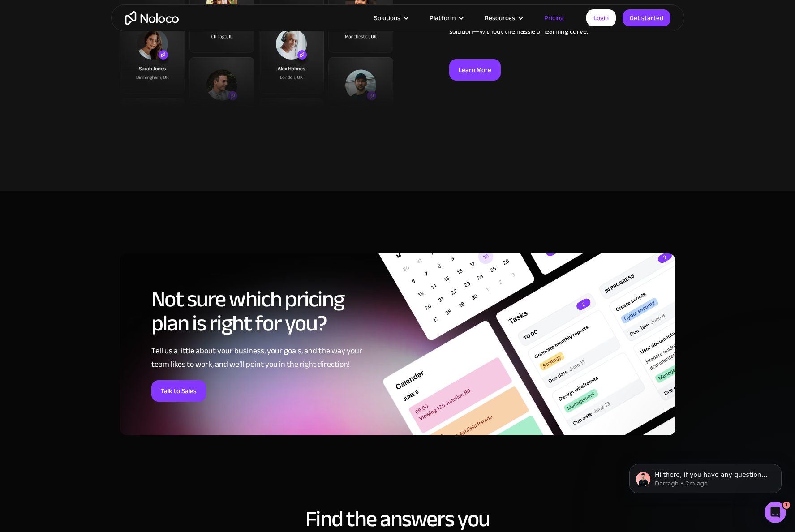 Image resolution: width=795 pixels, height=532 pixels. I want to click on div: Don’t have the time to build it yourself? Hire a to design and build your custom business app. It..., so click(562, 21).